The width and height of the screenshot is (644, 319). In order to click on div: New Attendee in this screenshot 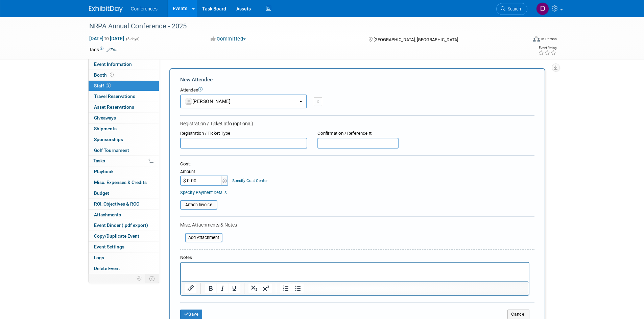, I will do `click(357, 80)`.